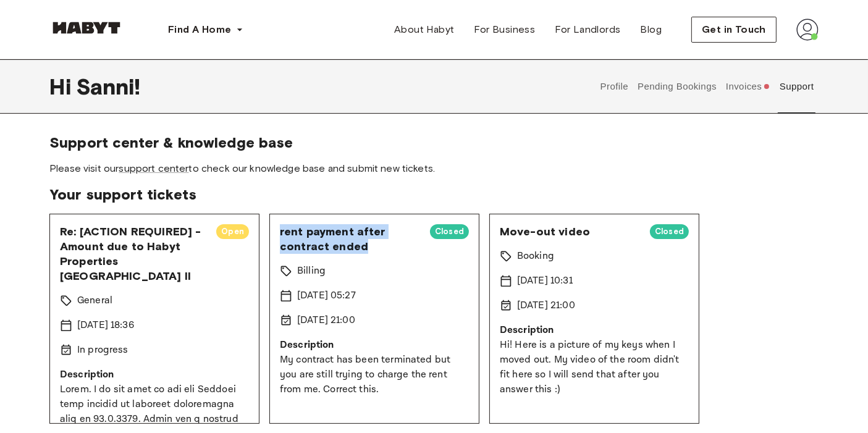 The image size is (868, 433). What do you see at coordinates (153, 168) in the screenshot?
I see `a: support center` at bounding box center [153, 168].